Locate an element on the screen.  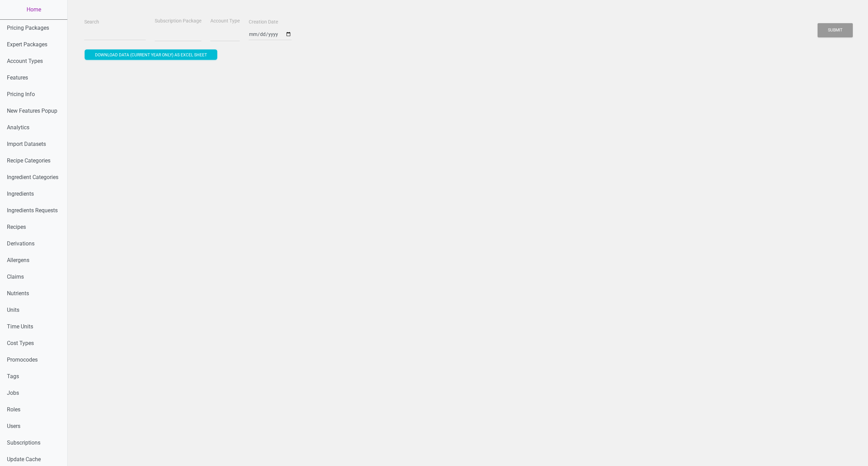
button: Download data (current year only) as excel sheet is located at coordinates (151, 55).